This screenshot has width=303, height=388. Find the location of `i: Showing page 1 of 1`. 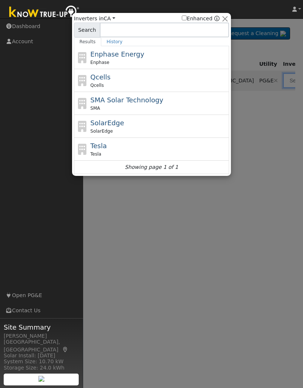

i: Showing page 1 of 1 is located at coordinates (152, 167).